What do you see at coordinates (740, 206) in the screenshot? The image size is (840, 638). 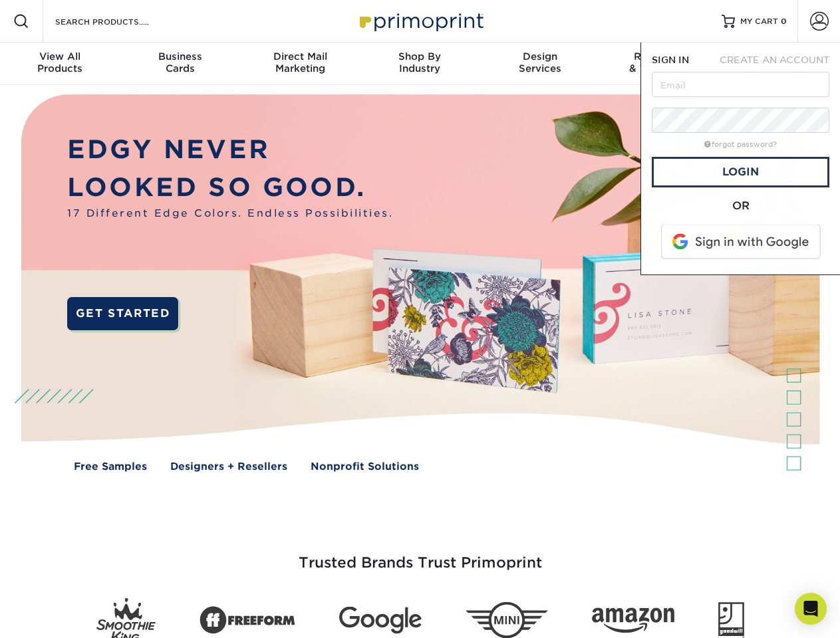 I see `div: OR` at bounding box center [740, 206].